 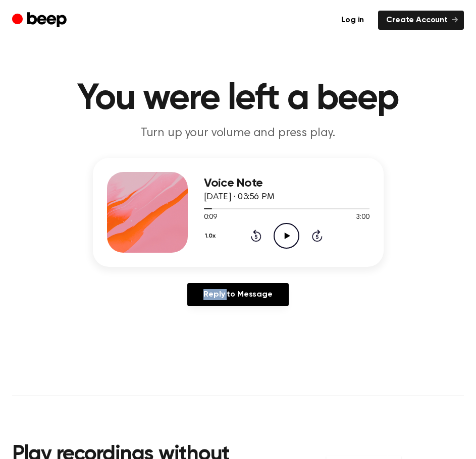 What do you see at coordinates (238, 99) in the screenshot?
I see `h1: You were left a beep` at bounding box center [238, 99].